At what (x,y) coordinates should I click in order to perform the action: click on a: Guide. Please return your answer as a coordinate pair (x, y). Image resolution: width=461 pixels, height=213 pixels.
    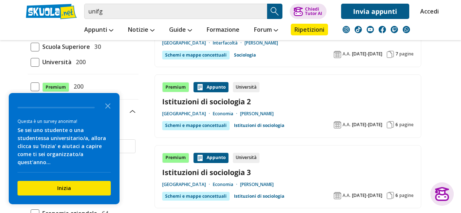
    Looking at the image, I should click on (180, 30).